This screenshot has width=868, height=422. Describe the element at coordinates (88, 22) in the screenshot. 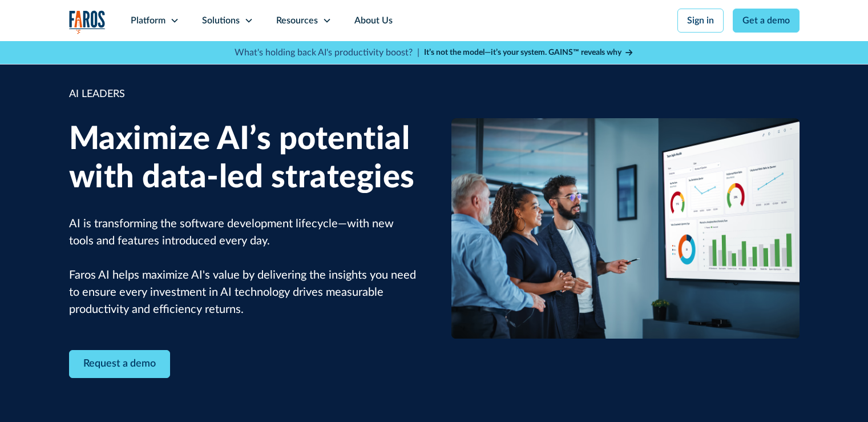

I see `img: Logo of the analytics and reporting company Faros.` at that location.